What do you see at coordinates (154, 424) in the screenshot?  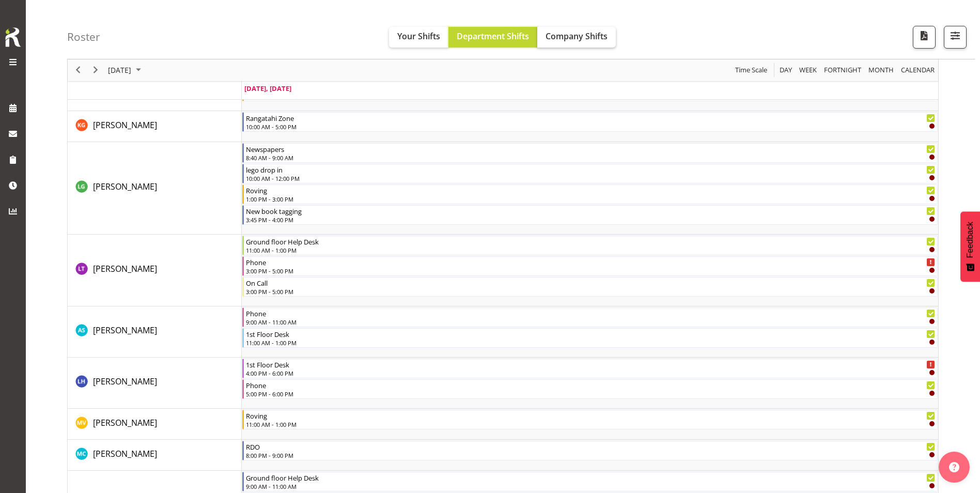 I see `td: Marion van Voornveld resource` at bounding box center [154, 424].